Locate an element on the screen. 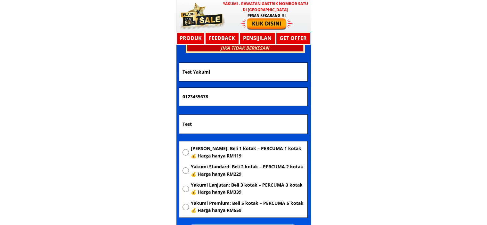 The image size is (487, 225). span: Yakumi Standard: Beli 2 kotak – PERCUMA 2 kotak 💰 Harga hanya RM229 is located at coordinates (247, 170).